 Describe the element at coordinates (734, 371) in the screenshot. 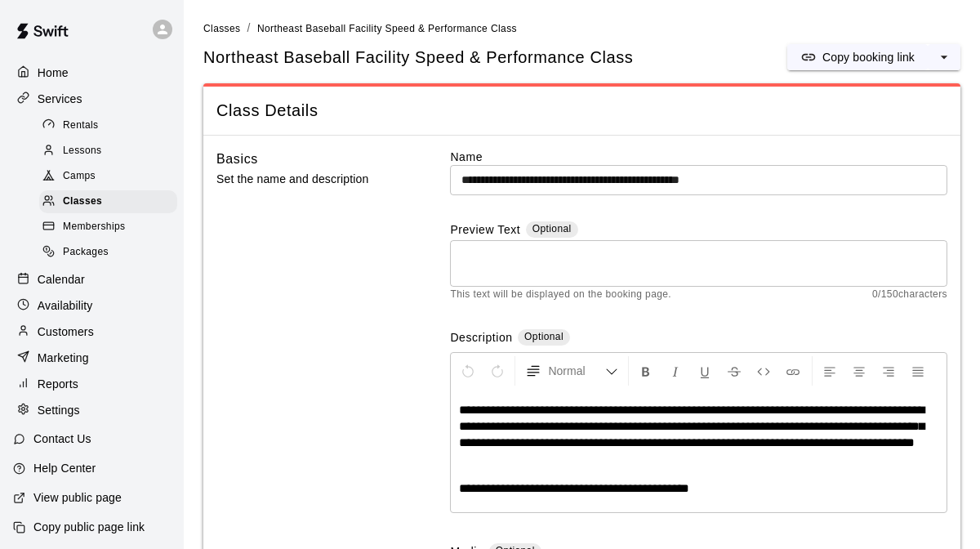

I see `button: Format Strikethrough` at that location.